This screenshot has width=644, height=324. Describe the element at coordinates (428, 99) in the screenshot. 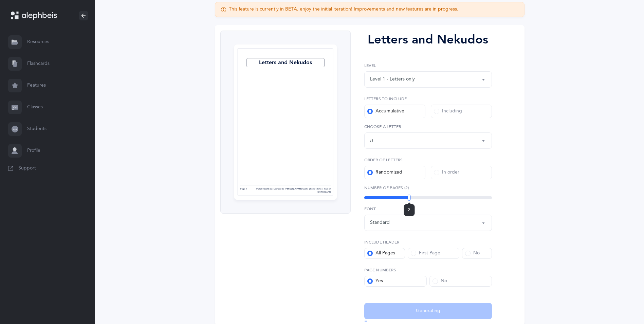

I see `label: Letters to include` at that location.